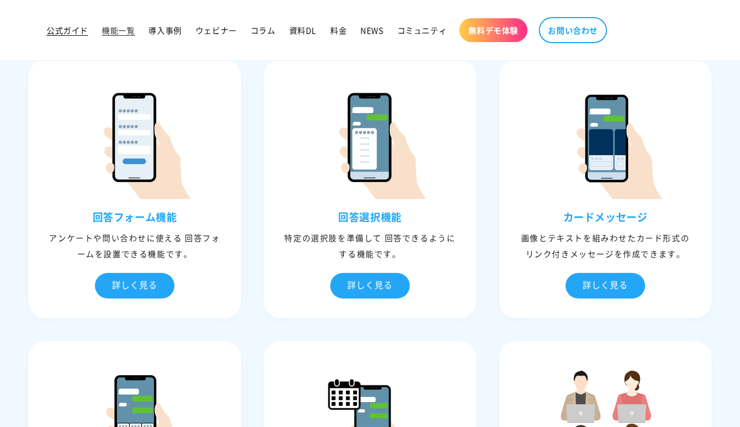  What do you see at coordinates (216, 30) in the screenshot?
I see `a: ウェビナー` at bounding box center [216, 30].